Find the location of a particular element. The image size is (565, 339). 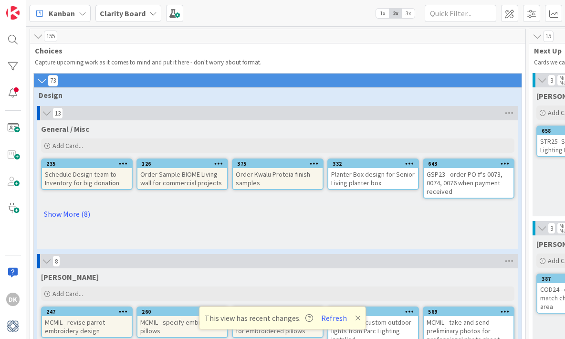

span: Kanban is located at coordinates (62, 13).